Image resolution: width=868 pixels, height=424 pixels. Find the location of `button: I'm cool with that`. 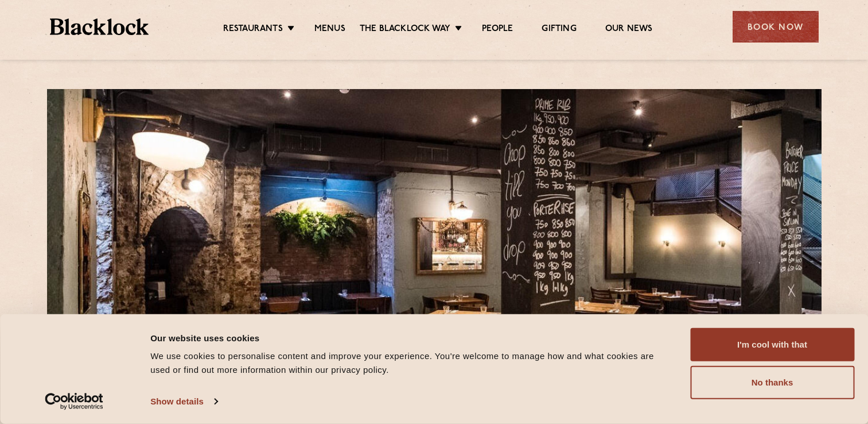

button: I'm cool with that is located at coordinates (772, 345).